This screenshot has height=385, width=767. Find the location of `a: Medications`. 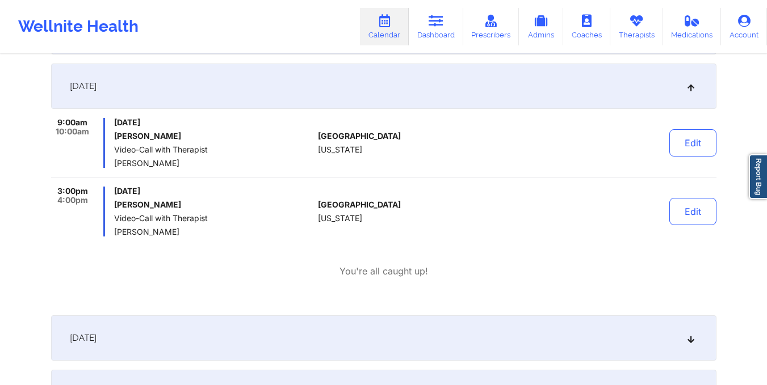

a: Medications is located at coordinates (692, 27).